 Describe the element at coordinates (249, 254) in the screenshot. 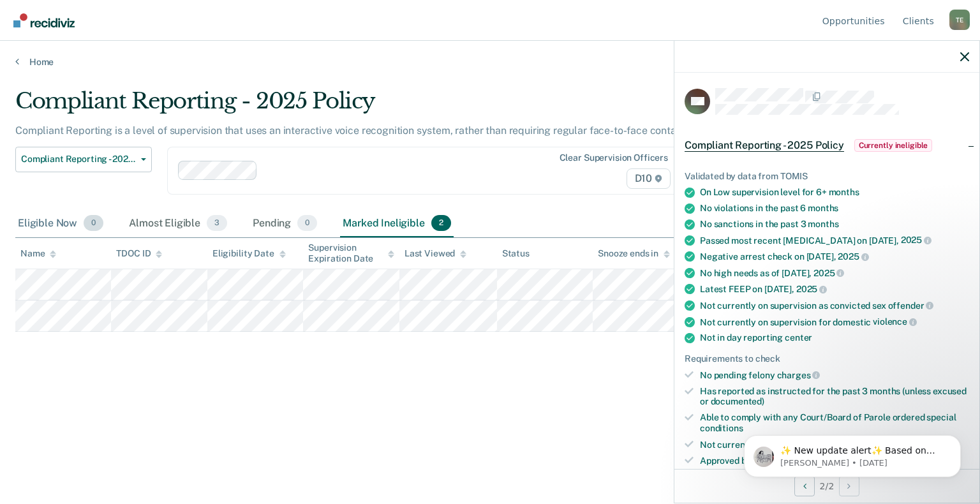

I see `div: Eligibility Date` at that location.